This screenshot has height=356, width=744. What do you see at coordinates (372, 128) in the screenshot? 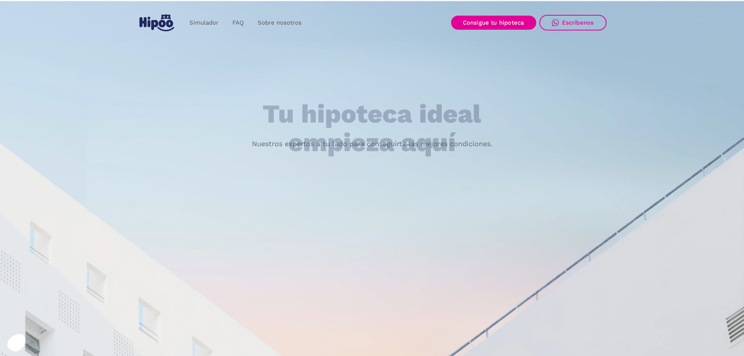
I see `h1: Tu hipoteca ideal empieza aquí` at bounding box center [372, 128].